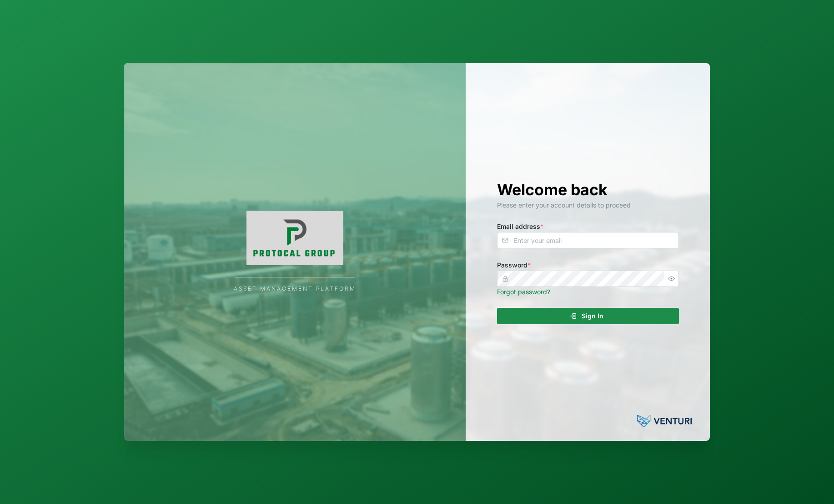 The width and height of the screenshot is (834, 504). Describe the element at coordinates (520, 227) in the screenshot. I see `label: Email address` at that location.